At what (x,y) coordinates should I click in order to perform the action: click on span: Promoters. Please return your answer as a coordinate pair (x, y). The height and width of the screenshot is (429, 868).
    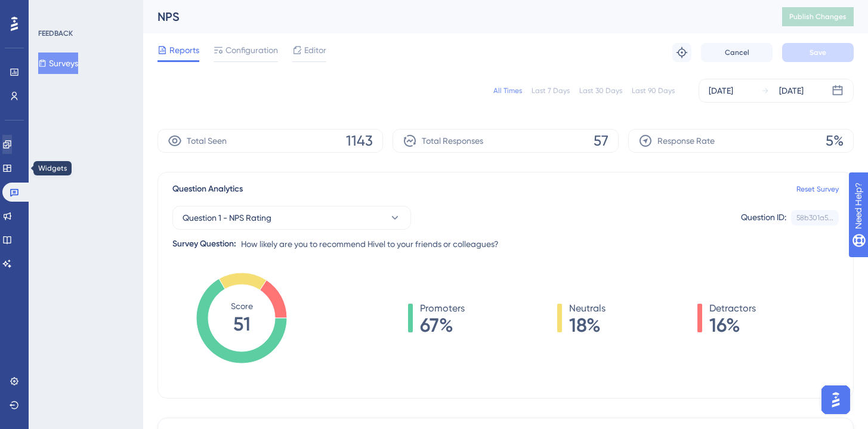
    Looking at the image, I should click on (442, 309).